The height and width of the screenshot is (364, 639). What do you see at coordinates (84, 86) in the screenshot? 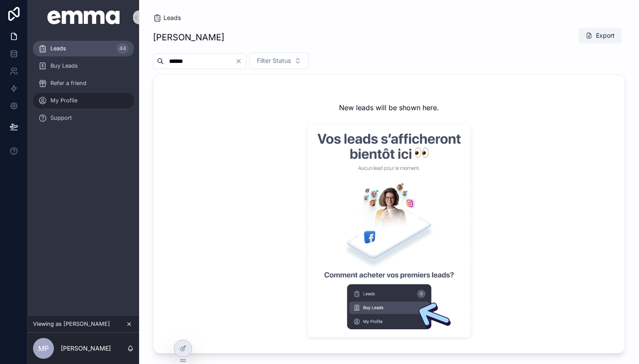
I see `div: scrollable content` at bounding box center [84, 86].